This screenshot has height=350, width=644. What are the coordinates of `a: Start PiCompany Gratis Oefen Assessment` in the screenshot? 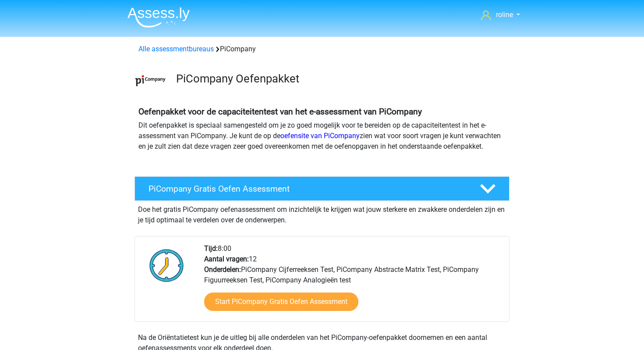 It's located at (281, 302).